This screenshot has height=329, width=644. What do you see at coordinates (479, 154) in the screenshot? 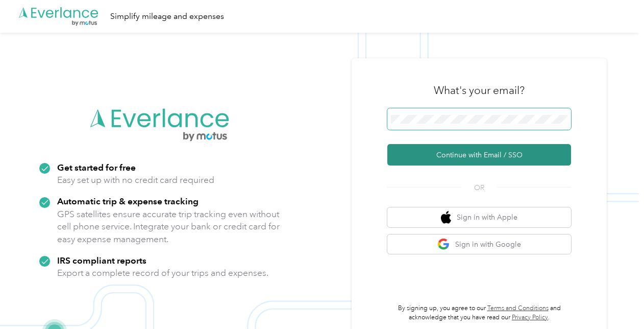
I see `button: Continue with Email / SSO` at bounding box center [479, 154].